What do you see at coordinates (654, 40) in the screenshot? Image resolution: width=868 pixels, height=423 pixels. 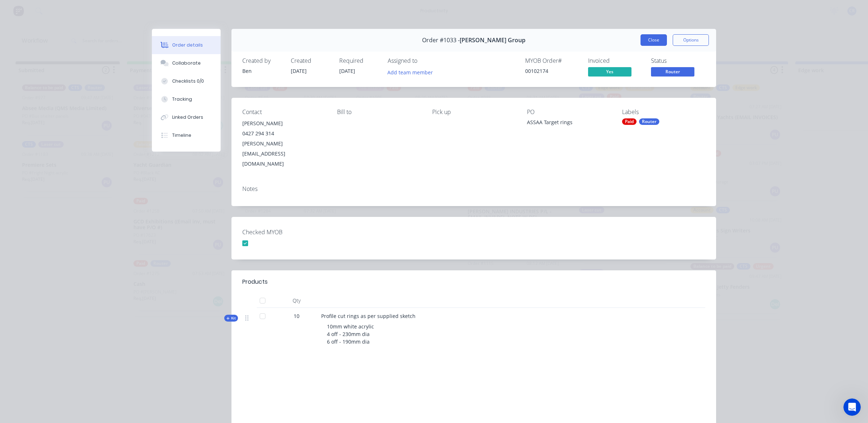 I see `button: Close` at bounding box center [654, 40].